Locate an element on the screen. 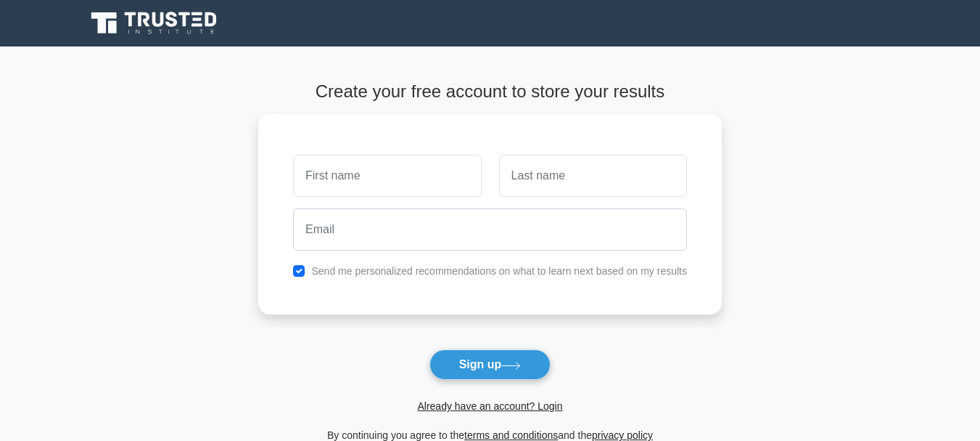  a: Already have an account? Login is located at coordinates (490, 406).